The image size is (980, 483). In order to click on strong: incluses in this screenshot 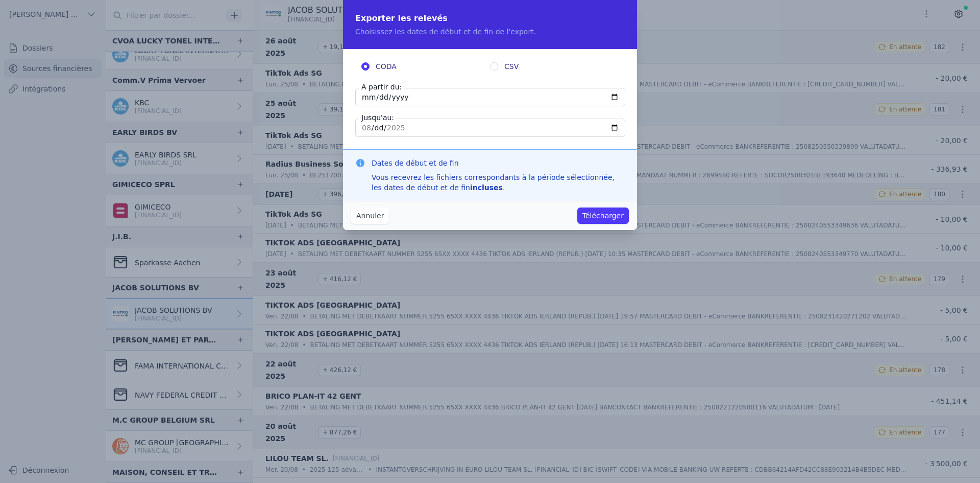, I will do `click(487, 187)`.